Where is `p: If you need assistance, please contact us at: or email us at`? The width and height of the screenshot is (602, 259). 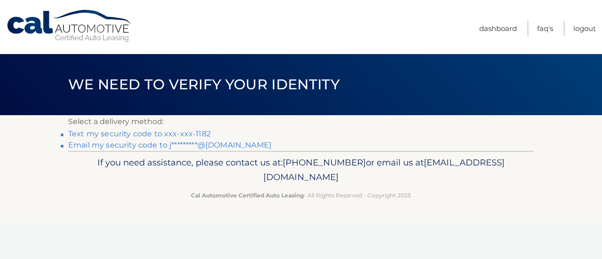
p: If you need assistance, please contact us at: or email us at is located at coordinates (301, 170).